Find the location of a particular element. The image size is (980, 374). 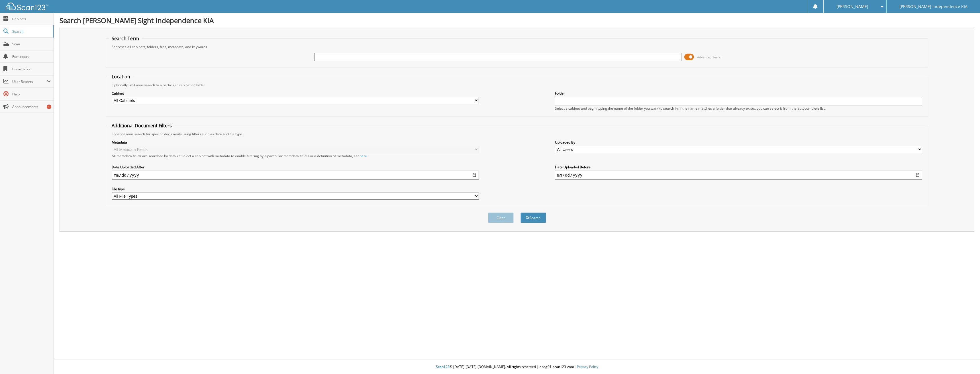

div: Select a cabinet and begin typing the name of the folder you want to search in. If the name match... is located at coordinates (738, 108).